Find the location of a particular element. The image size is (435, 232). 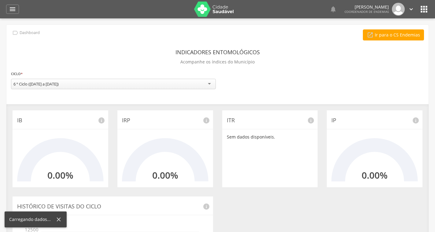

p: Dashboard is located at coordinates (30, 33).